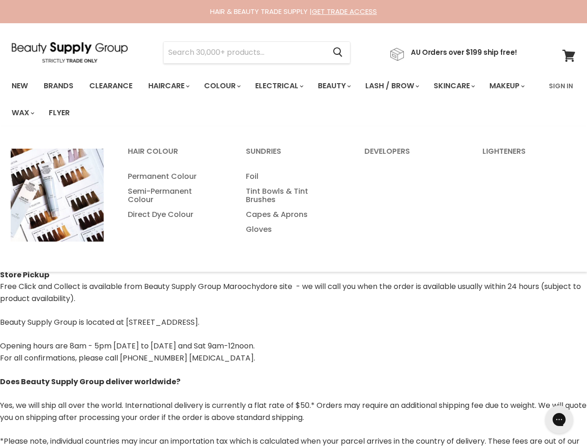  I want to click on a: Capes & Aprons, so click(292, 215).